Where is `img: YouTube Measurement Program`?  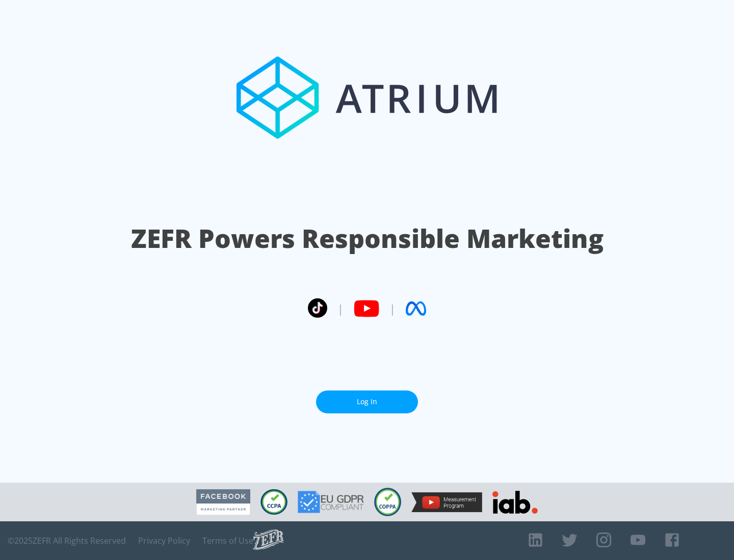
img: YouTube Measurement Program is located at coordinates (447, 502).